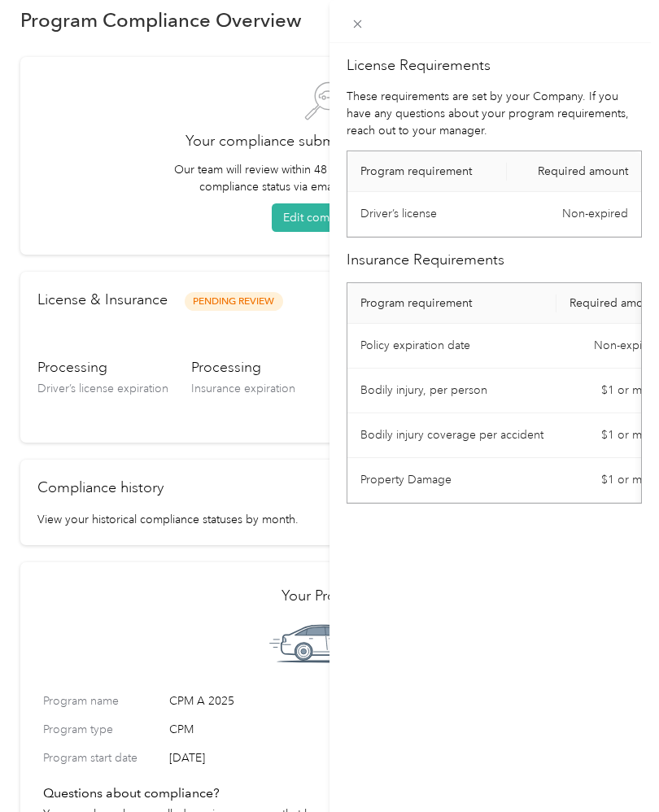 This screenshot has height=812, width=659. What do you see at coordinates (451, 346) in the screenshot?
I see `td: Policy expiration date` at bounding box center [451, 346].